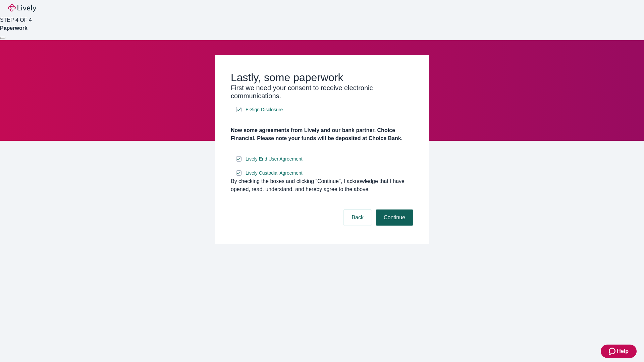 The width and height of the screenshot is (644, 362). I want to click on img: Lively, so click(22, 8).